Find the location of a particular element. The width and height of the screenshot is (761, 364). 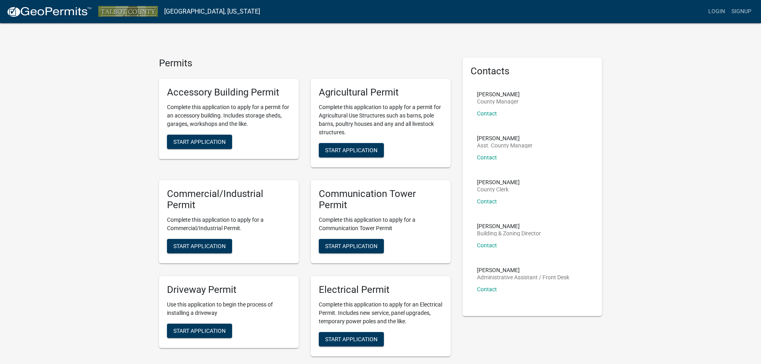

p: Use this application to begin the process of installing a driveway is located at coordinates (229, 309).